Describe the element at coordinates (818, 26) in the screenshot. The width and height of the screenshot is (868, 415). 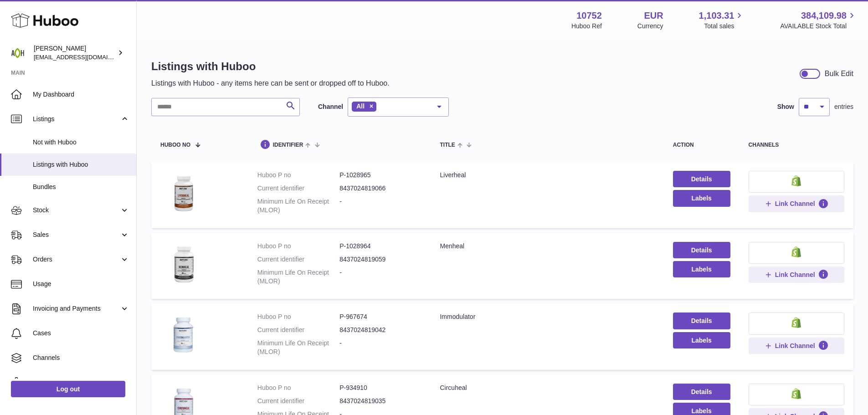
I see `span: AVAILABLE Stock Total` at that location.